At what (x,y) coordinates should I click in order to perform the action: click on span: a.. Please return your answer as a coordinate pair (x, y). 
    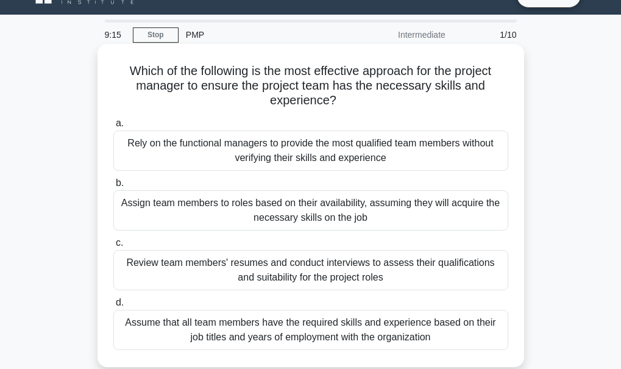
    Looking at the image, I should click on (119, 122).